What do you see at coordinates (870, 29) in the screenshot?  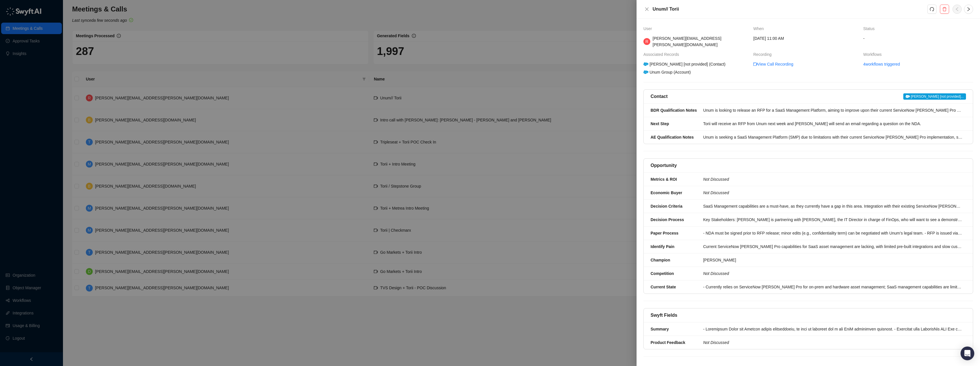 I see `span: Status` at bounding box center [870, 29].